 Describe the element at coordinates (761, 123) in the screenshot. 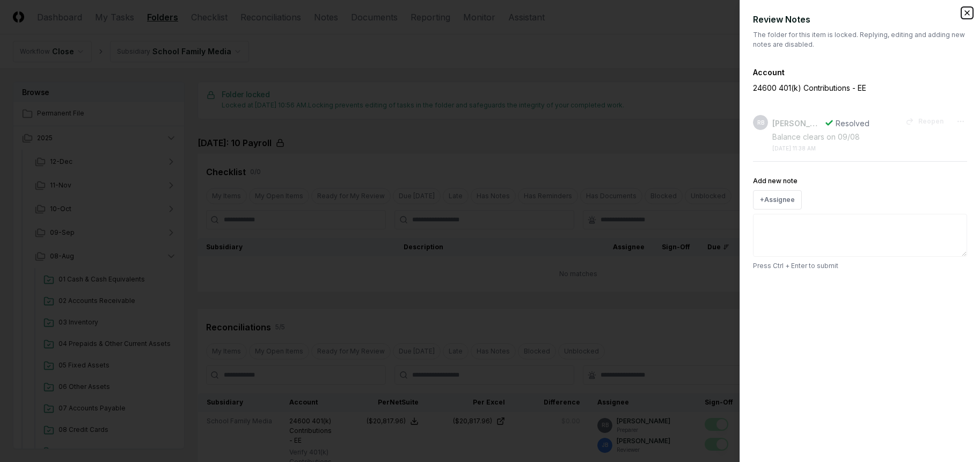

I see `span: RB` at that location.